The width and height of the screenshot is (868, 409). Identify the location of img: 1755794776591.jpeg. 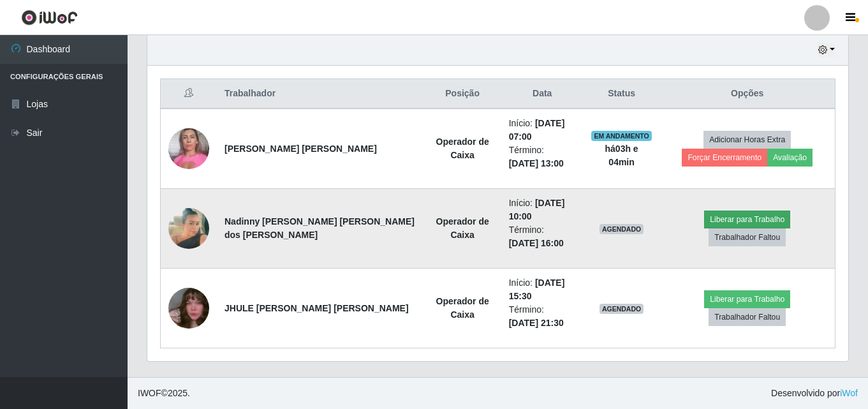
(189, 229).